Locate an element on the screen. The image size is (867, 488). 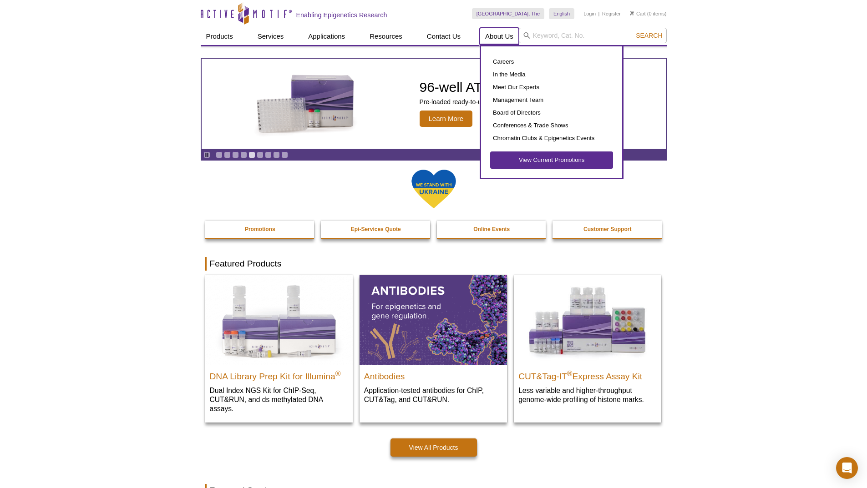
a: Epi-Services Quote is located at coordinates (376, 229).